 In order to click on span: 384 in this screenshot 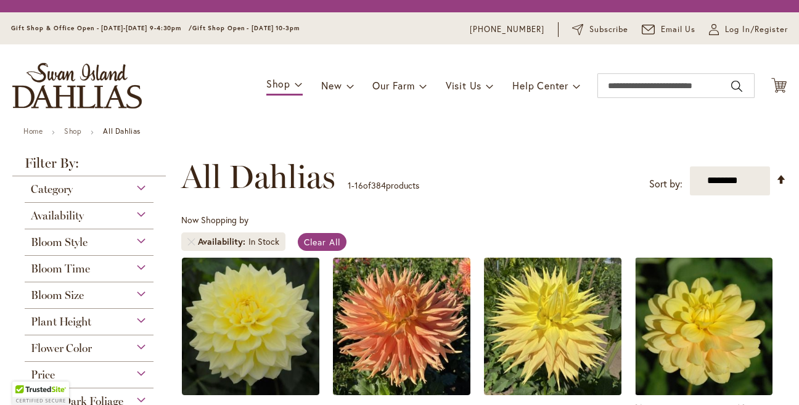, I will do `click(379, 185)`.